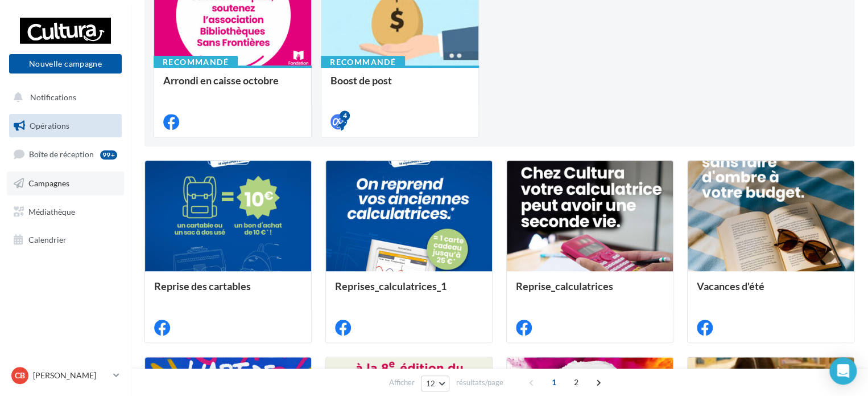 The height and width of the screenshot is (396, 868). I want to click on div: Arrondi en caisse octobre, so click(232, 86).